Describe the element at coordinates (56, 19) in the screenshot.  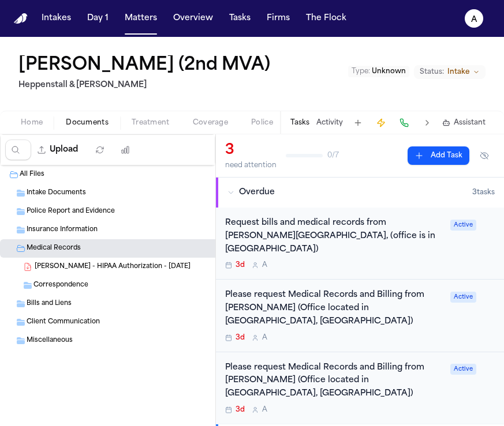
I see `a: Intakes` at that location.